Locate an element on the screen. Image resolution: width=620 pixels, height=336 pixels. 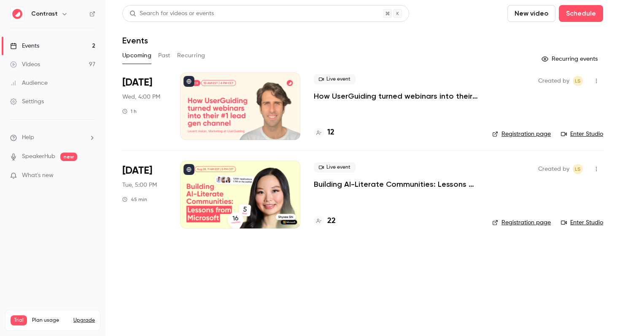
span: Plan usage is located at coordinates (50, 321).